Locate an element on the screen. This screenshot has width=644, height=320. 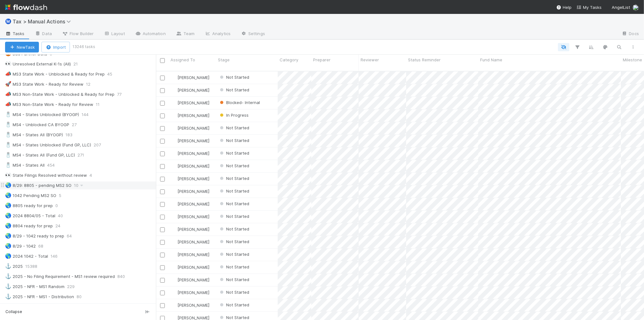
div: 8804 ready for prep is located at coordinates (29, 226).